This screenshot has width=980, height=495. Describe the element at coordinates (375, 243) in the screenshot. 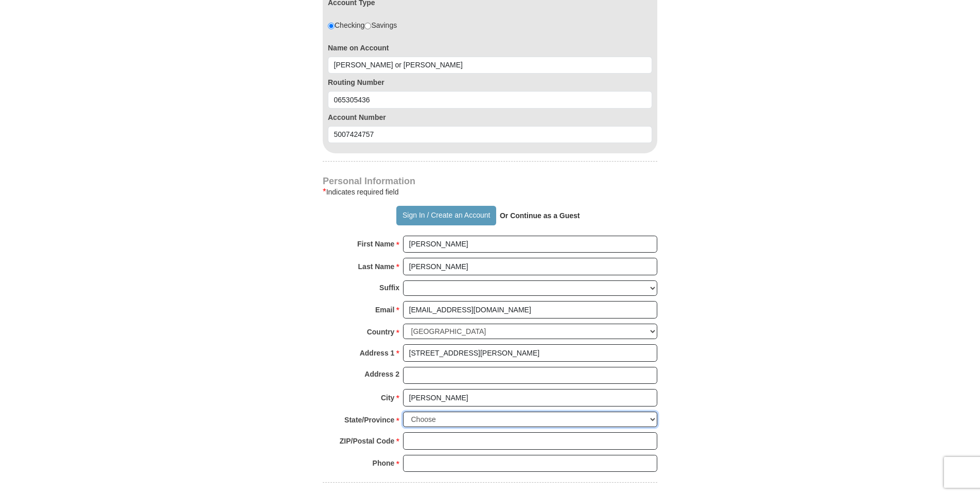

I see `strong: First Name` at that location.